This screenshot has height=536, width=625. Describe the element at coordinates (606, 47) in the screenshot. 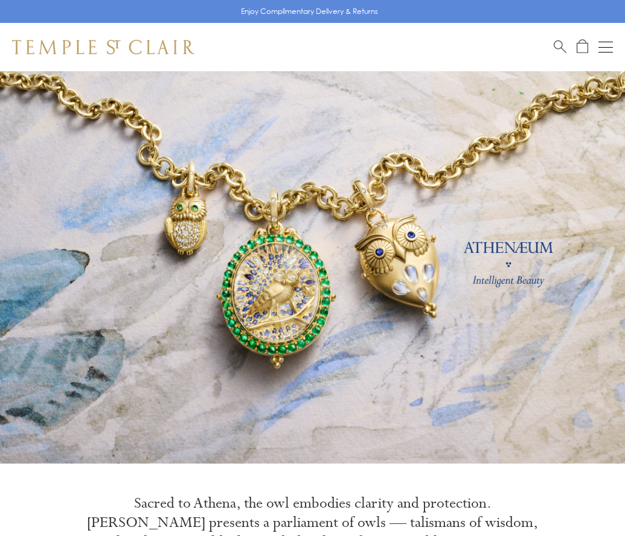

I see `button: Open navigation` at that location.